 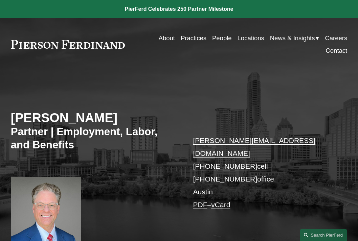 I want to click on a: Locations, so click(x=251, y=38).